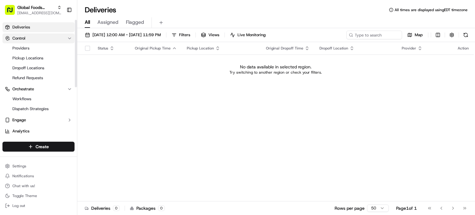 The image size is (475, 215). Describe the element at coordinates (108, 22) in the screenshot. I see `span: Assigned` at that location.